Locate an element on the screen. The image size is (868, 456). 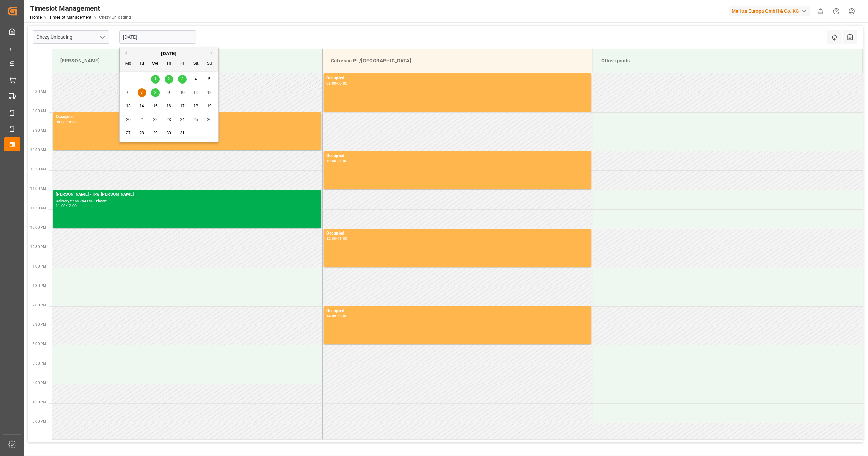
button: Next Month is located at coordinates (213, 53).